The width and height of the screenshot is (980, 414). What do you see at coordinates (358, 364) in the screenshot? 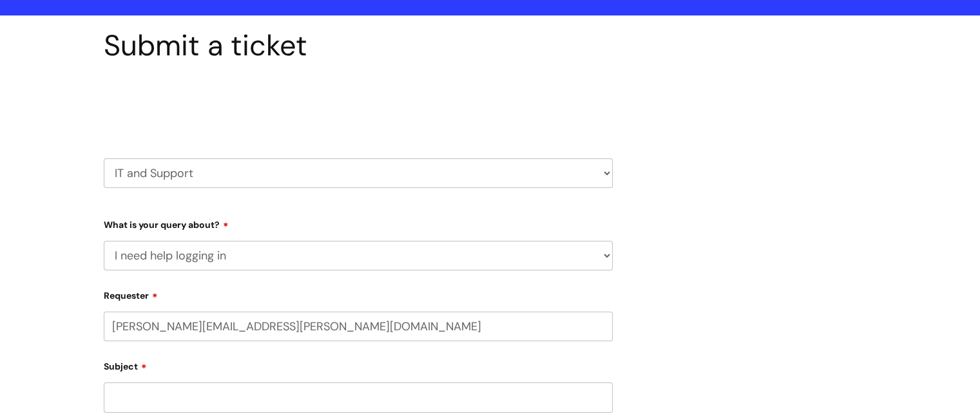
I see `label: Subject` at bounding box center [358, 364].